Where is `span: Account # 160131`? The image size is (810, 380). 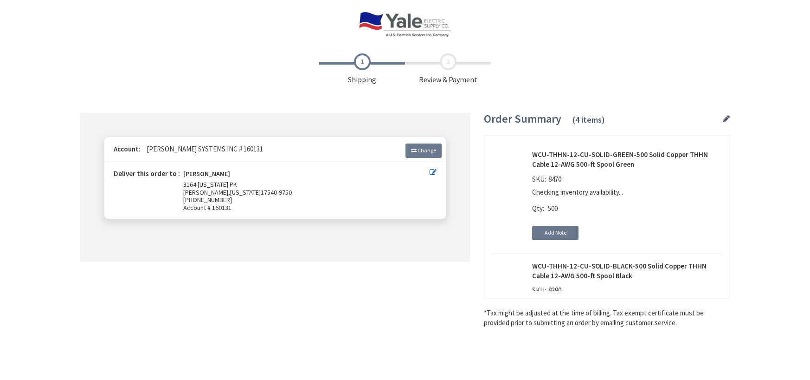 span: Account # 160131 is located at coordinates (306, 207).